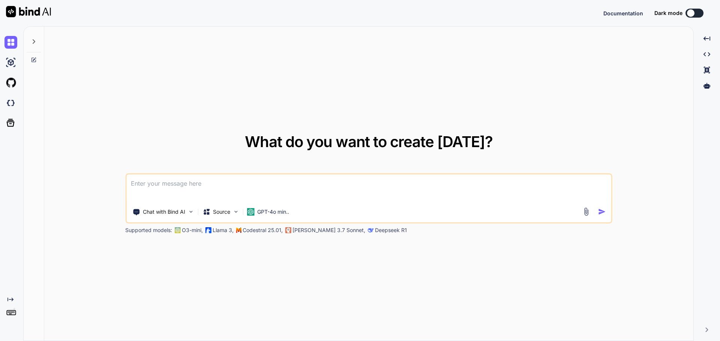 The height and width of the screenshot is (341, 720). I want to click on img: Llama2, so click(208, 230).